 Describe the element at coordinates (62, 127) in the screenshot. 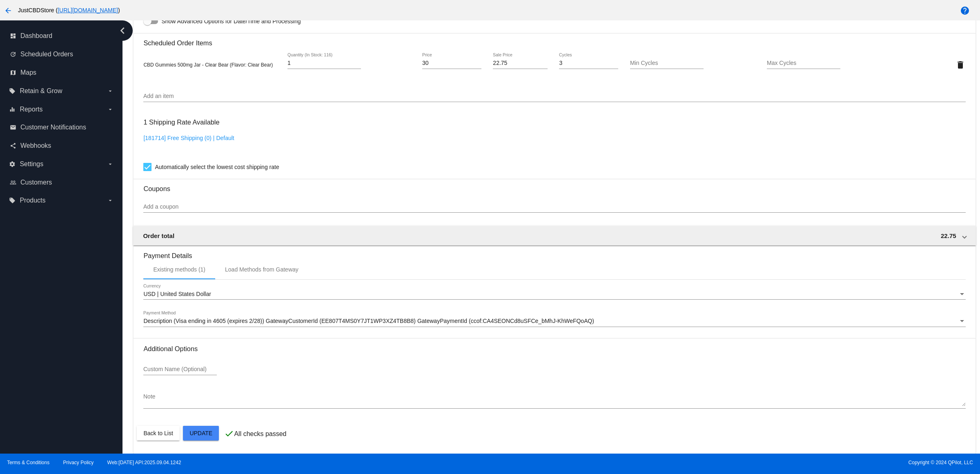

I see `a: email Customer Notifications` at that location.